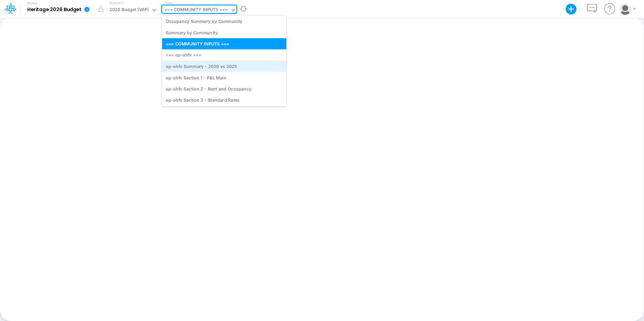 The height and width of the screenshot is (321, 644). Describe the element at coordinates (224, 78) in the screenshot. I see `div: op-ahfv Section 1 - P&L Main` at that location.